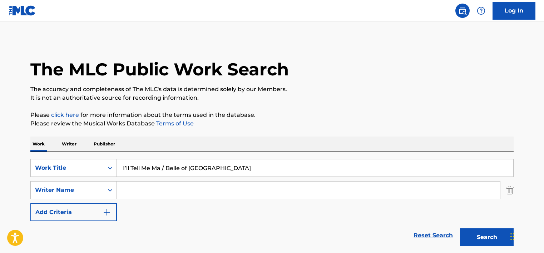 Image resolution: width=544 pixels, height=253 pixels. Describe the element at coordinates (526, 236) in the screenshot. I see `div: চ্যাট উইজেট` at that location.